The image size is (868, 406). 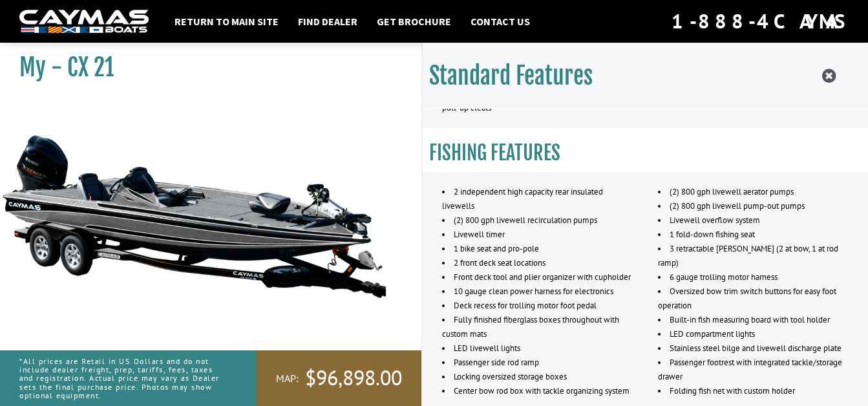 What do you see at coordinates (752, 277) in the screenshot?
I see `li: 6 gauge trolling motor harness` at bounding box center [752, 277].